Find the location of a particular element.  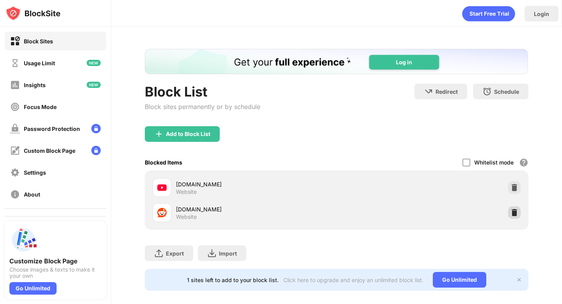

img: block-on.svg is located at coordinates (15, 41).